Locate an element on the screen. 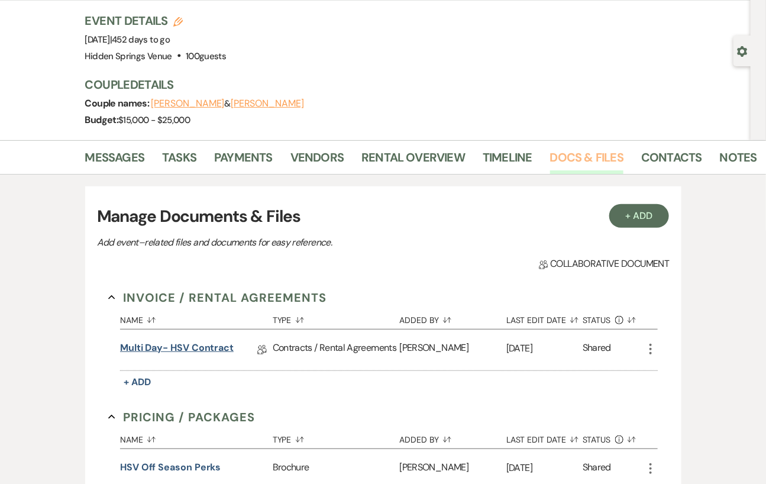 This screenshot has height=484, width=766. button: Invoice / Rental Agreements is located at coordinates (217, 298).